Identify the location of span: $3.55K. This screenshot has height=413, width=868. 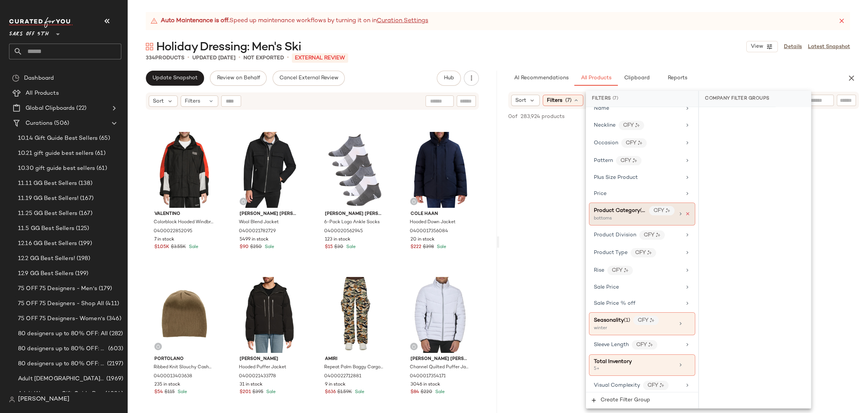
(178, 248).